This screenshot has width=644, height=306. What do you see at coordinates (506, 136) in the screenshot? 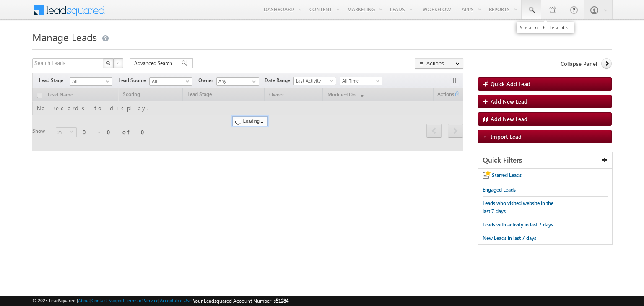
I see `span: Import Lead` at bounding box center [506, 136].